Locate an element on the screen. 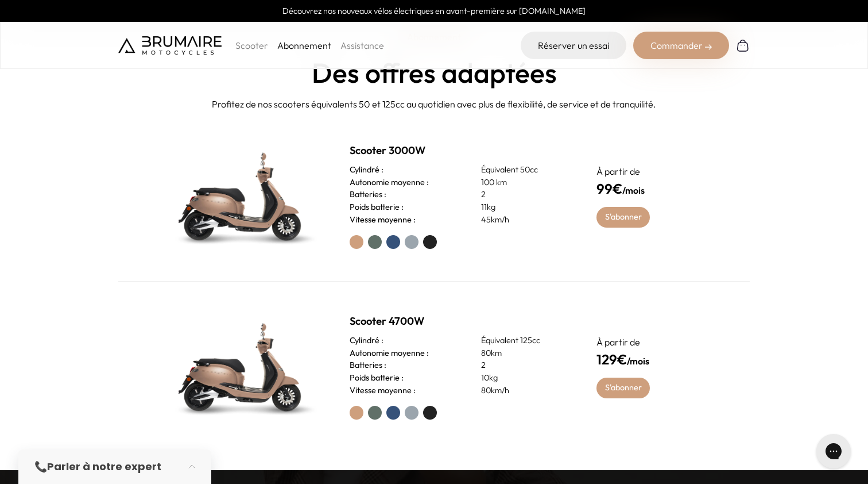 The height and width of the screenshot is (484, 868). a: Assistance is located at coordinates (363, 45).